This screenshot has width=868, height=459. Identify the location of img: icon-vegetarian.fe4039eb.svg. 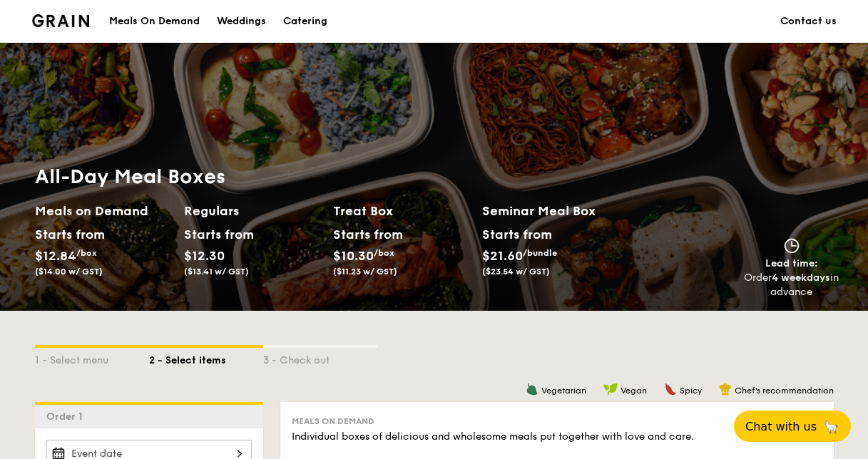
(532, 389).